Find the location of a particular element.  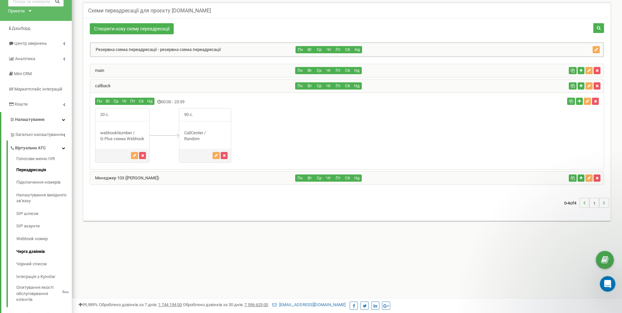

a: SIP шлюзи is located at coordinates (44, 213).